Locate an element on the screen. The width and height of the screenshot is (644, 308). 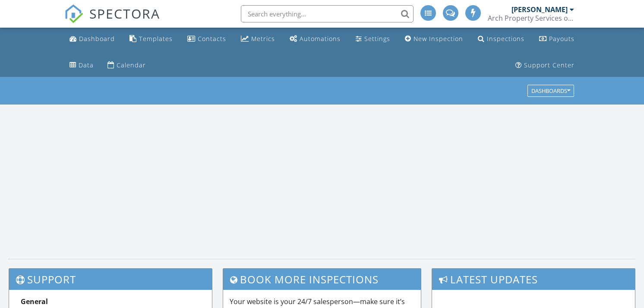
button: Dashboards is located at coordinates (550, 91).